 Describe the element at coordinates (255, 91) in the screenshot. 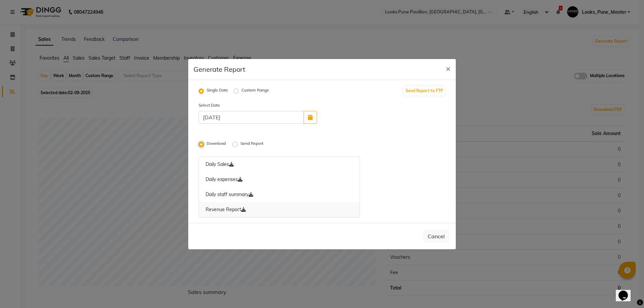

I see `label: Custom Range` at that location.